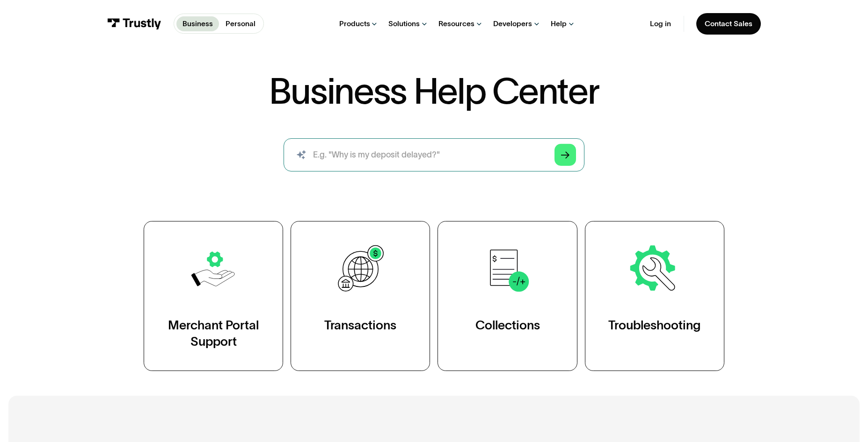 This screenshot has width=868, height=442. I want to click on input: search, so click(434, 155).